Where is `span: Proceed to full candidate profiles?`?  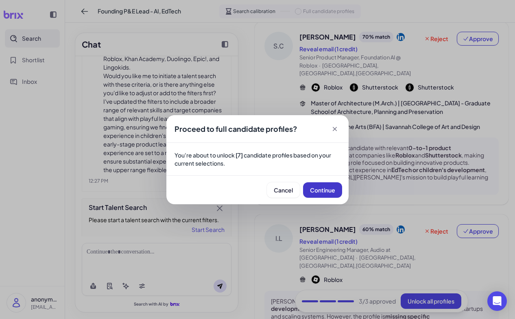 span: Proceed to full candidate profiles? is located at coordinates (236, 128).